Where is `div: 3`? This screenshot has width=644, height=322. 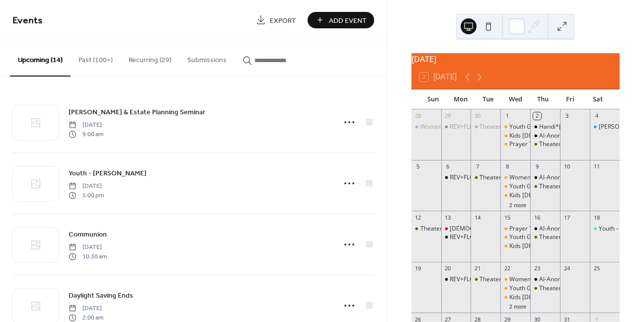 div: 3 is located at coordinates (567, 116).